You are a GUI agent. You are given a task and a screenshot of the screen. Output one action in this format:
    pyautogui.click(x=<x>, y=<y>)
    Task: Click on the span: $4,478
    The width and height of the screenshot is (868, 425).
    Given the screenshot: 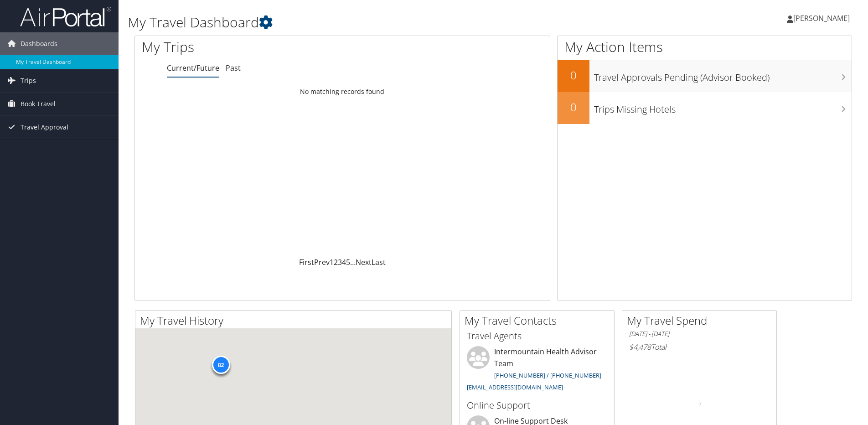 What is the action you would take?
    pyautogui.click(x=640, y=347)
    